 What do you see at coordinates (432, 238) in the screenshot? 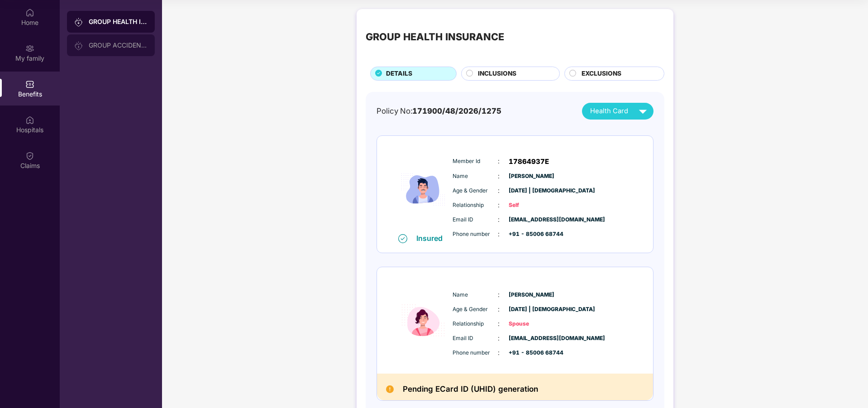
I see `div: Insured` at bounding box center [432, 238].